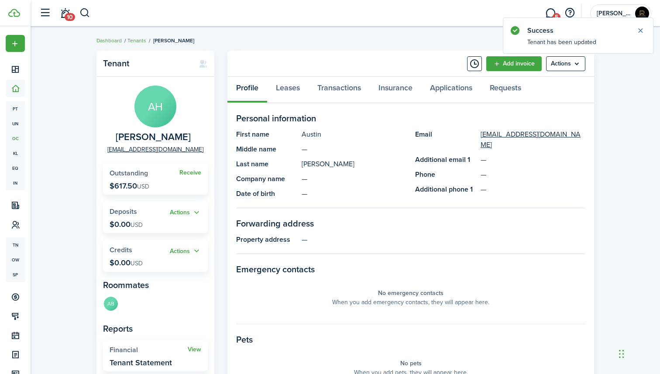 The image size is (660, 374). I want to click on panel-main-subtitle: Reports, so click(155, 329).